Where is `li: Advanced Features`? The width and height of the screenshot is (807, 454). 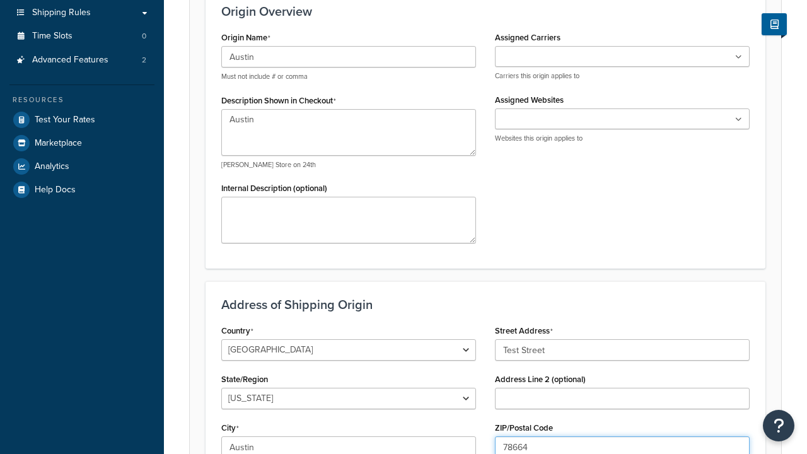 li: Advanced Features is located at coordinates (82, 60).